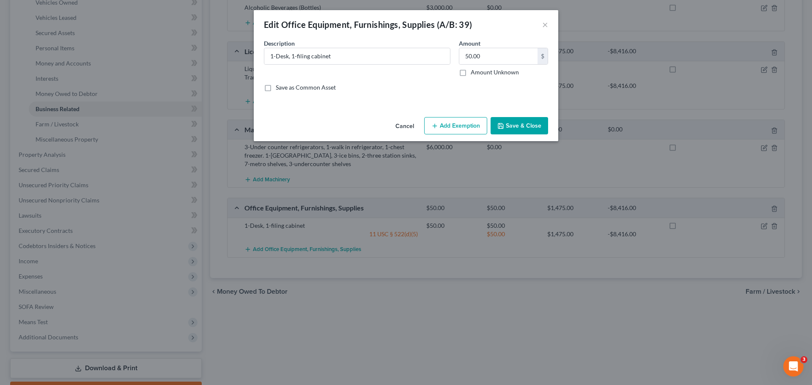  Describe the element at coordinates (495, 72) in the screenshot. I see `label: Amount Unknown` at that location.